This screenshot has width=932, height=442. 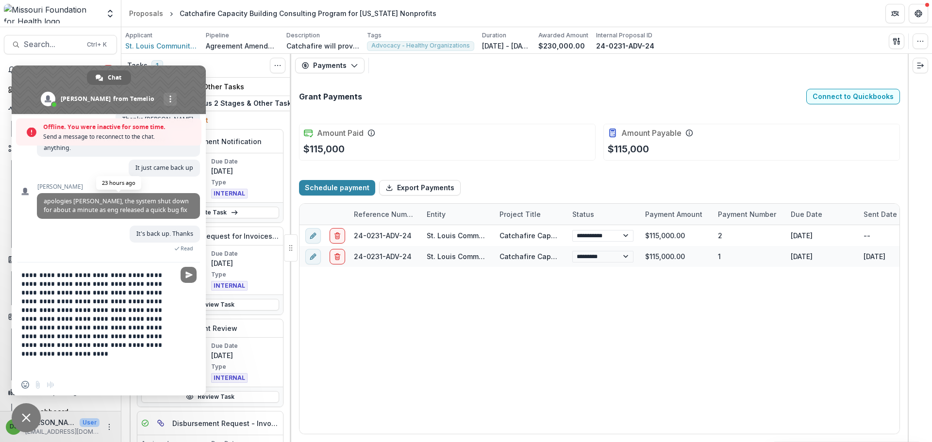 I want to click on h2: Amount Payable, so click(x=652, y=133).